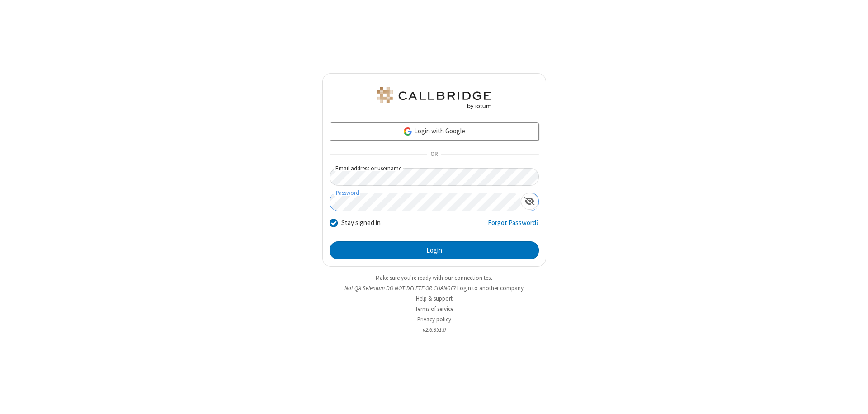 The width and height of the screenshot is (868, 414). What do you see at coordinates (408, 131) in the screenshot?
I see `img: google-icon.png` at bounding box center [408, 131].